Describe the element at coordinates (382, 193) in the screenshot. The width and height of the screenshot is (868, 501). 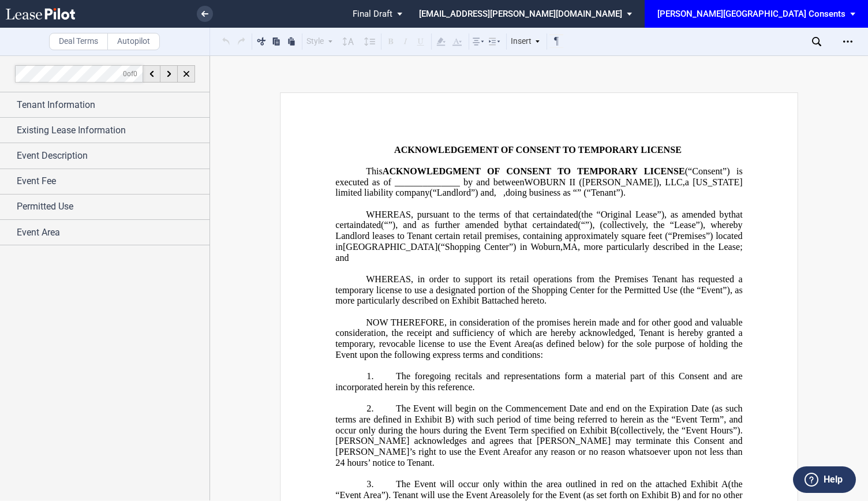
I see `span: limited liability company` at that location.